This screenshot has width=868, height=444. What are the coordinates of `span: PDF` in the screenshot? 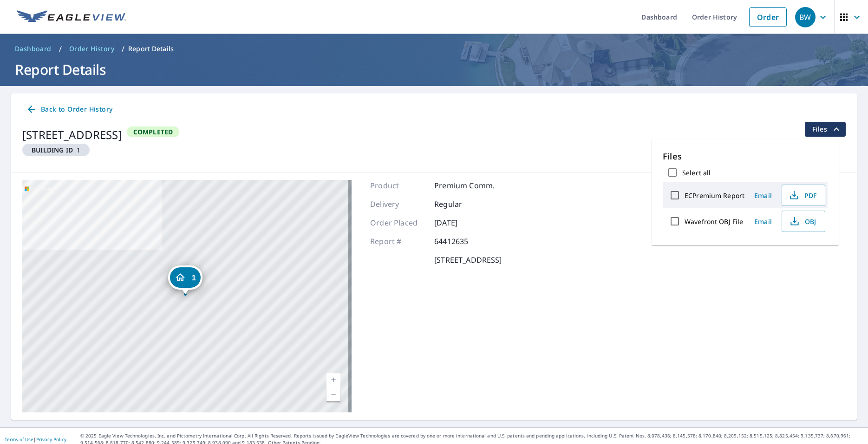 It's located at (803, 195).